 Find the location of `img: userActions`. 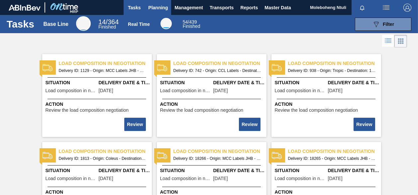

img: userActions is located at coordinates (386, 8).